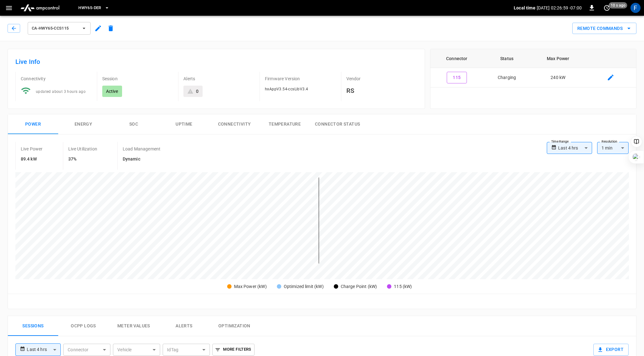  What do you see at coordinates (609, 142) in the screenshot?
I see `label: Resolution` at bounding box center [609, 142].